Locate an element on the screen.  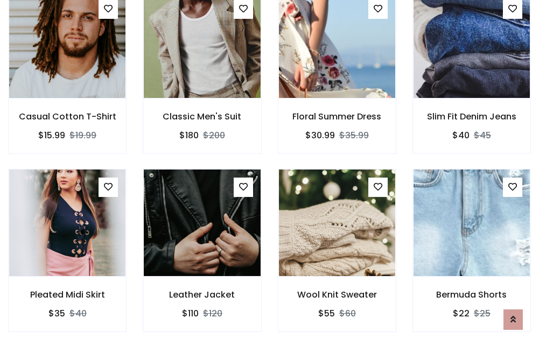
h6: Slim Fit Denim Jeans is located at coordinates (471, 116).